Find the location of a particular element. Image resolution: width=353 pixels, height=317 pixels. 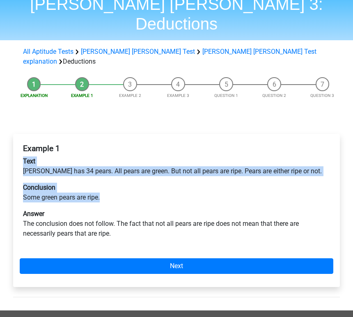

a: Question 1 is located at coordinates (226, 95).